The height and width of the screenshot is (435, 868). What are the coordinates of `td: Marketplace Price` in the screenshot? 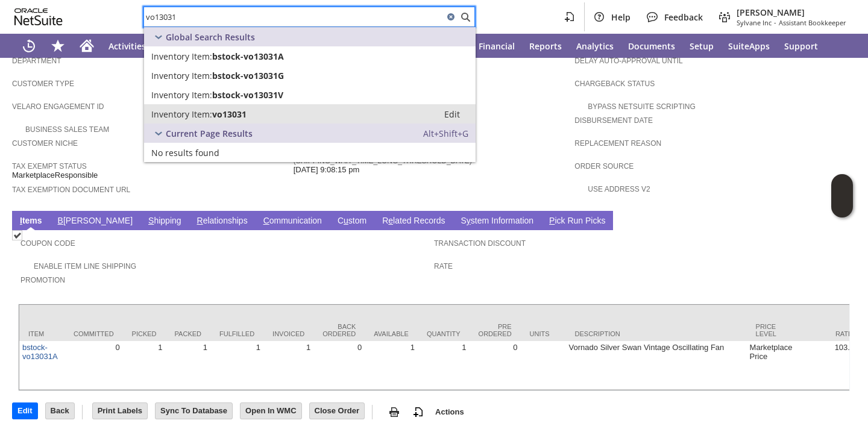 It's located at (771, 365).